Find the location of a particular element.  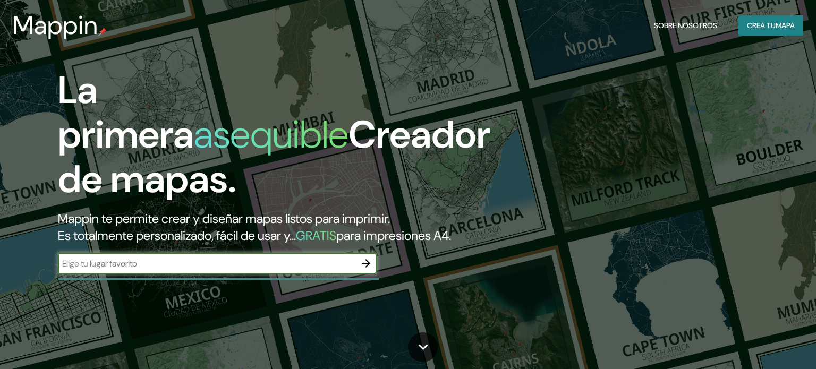

font: Creador de mapas. is located at coordinates (274, 157).